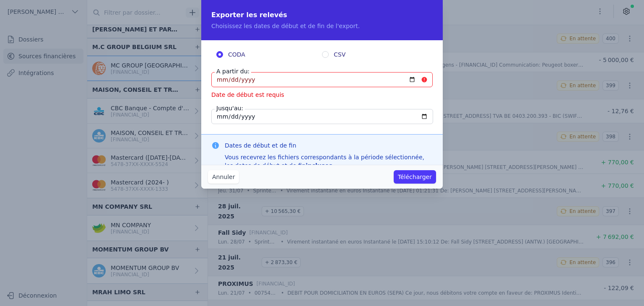  What do you see at coordinates (236, 54) in the screenshot?
I see `span: CODA` at bounding box center [236, 54].